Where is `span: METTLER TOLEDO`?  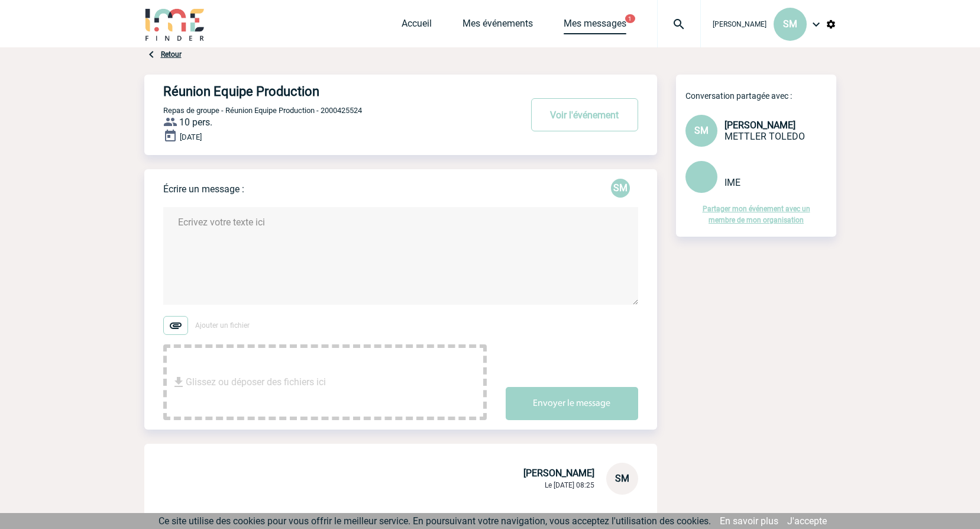 span: METTLER TOLEDO is located at coordinates (765, 136).